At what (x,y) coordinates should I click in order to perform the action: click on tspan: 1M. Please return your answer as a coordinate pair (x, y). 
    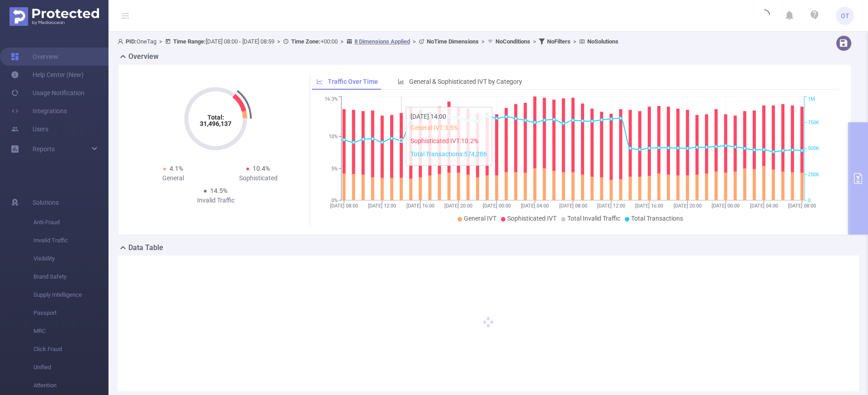
    Looking at the image, I should click on (812, 99).